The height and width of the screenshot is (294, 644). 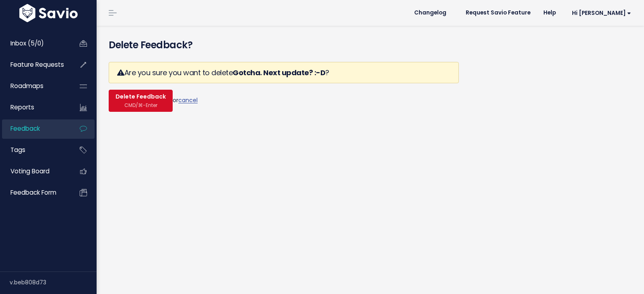 What do you see at coordinates (34, 150) in the screenshot?
I see `a: Tags` at bounding box center [34, 150].